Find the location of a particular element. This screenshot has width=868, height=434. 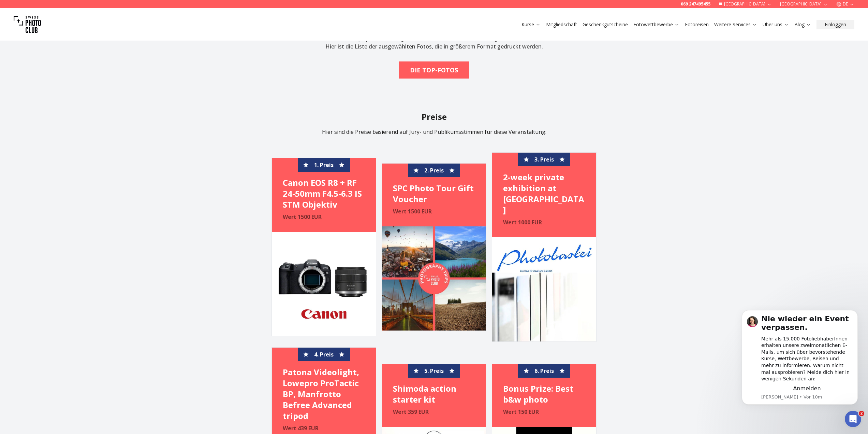

button: Fotowettbewerbe is located at coordinates (656, 25).